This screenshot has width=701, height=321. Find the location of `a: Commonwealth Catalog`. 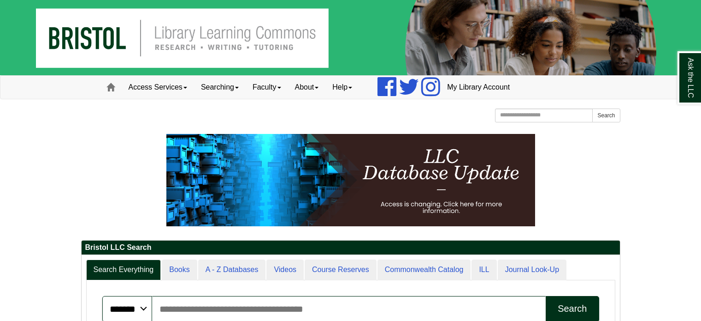

a: Commonwealth Catalog is located at coordinates (424, 269).